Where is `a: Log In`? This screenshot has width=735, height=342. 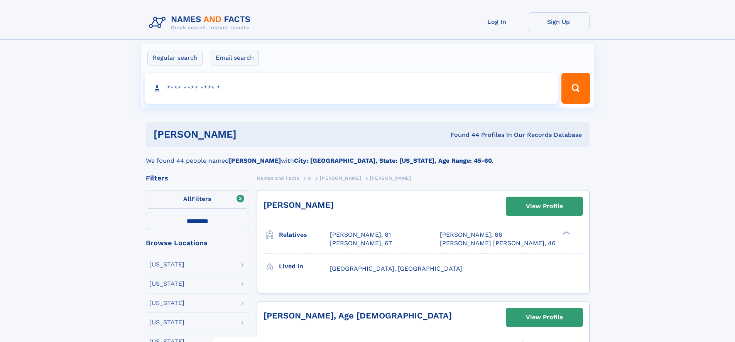 a: Log In is located at coordinates (497, 22).